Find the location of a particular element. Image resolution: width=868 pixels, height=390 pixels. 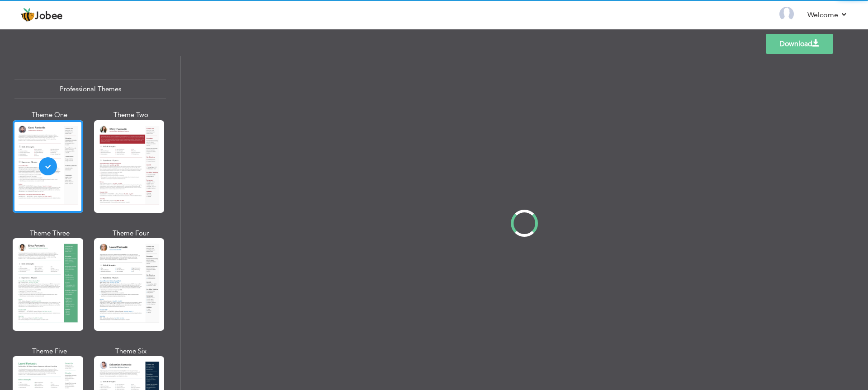

a: Jobee is located at coordinates (42, 15).